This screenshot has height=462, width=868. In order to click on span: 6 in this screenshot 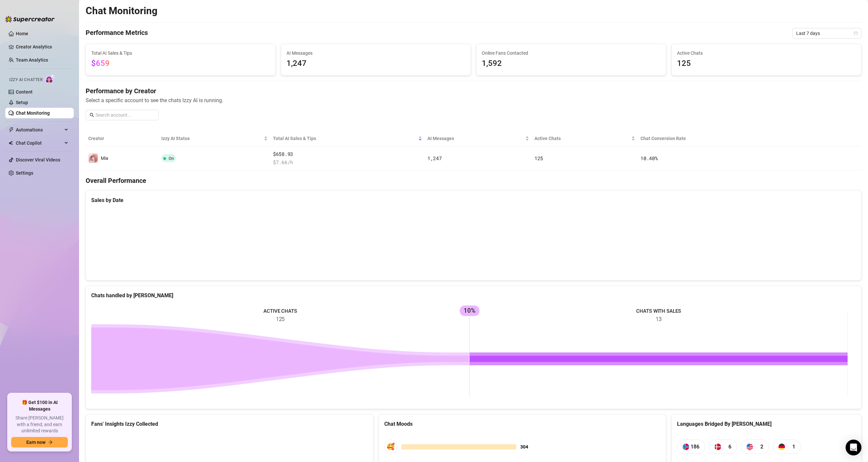, I will do `click(730, 446)`.